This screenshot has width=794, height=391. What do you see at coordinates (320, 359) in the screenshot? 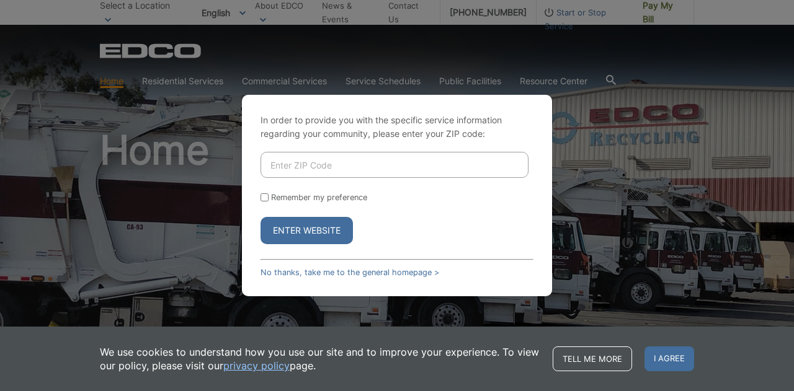
I see `p: We use cookies to understand how you use our site and to improve your experience. To view our pol...` at bounding box center [320, 359].